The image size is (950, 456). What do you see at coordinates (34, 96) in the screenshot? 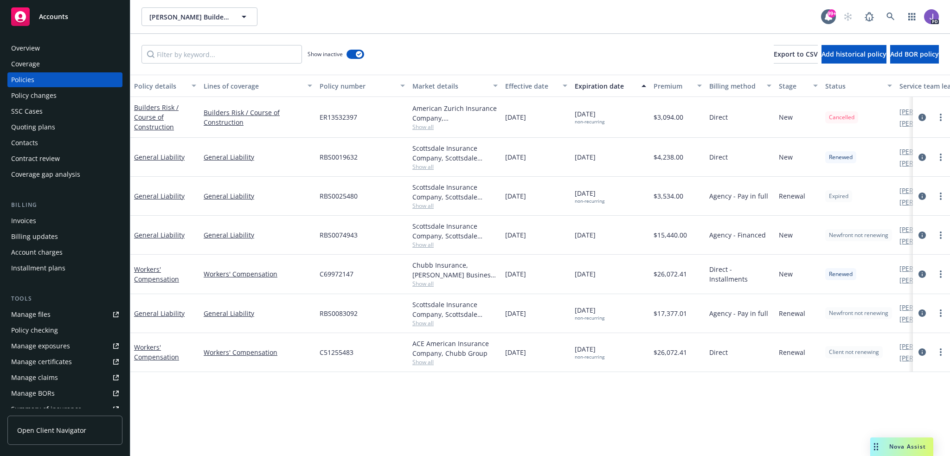
I see `div: Policy changes` at bounding box center [34, 96].